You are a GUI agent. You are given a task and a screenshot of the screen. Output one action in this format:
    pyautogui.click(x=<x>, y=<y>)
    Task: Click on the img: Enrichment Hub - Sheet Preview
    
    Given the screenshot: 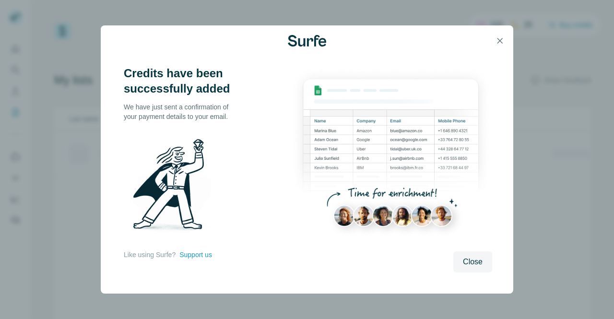 What is the action you would take?
    pyautogui.click(x=391, y=155)
    